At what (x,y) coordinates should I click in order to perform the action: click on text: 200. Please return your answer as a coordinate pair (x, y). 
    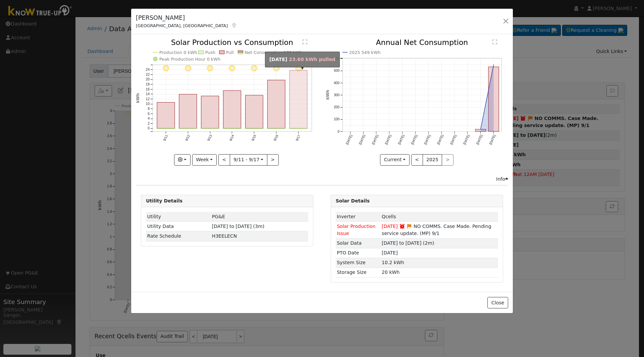
    Looking at the image, I should click on (337, 107).